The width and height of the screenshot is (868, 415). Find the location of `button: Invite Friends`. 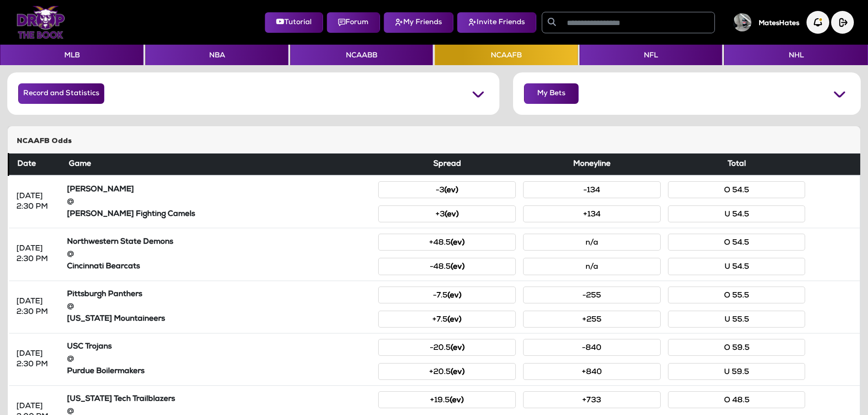

button: Invite Friends is located at coordinates (497, 22).